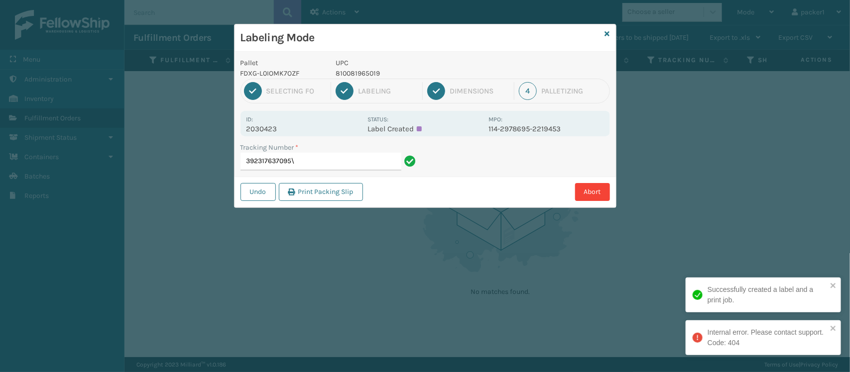 The height and width of the screenshot is (372, 850). What do you see at coordinates (296, 91) in the screenshot?
I see `div: Selecting FO` at bounding box center [296, 91].